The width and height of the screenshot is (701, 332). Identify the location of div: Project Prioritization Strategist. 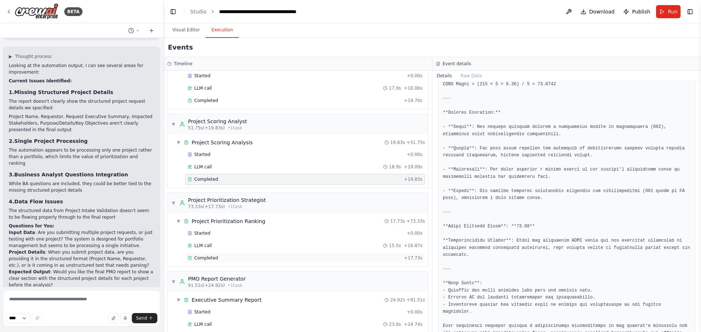
(227, 200).